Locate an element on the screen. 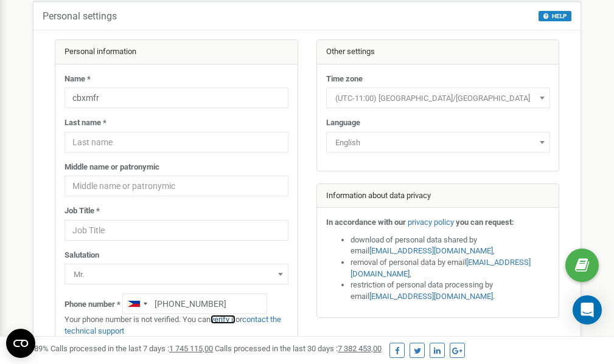 The height and width of the screenshot is (364, 614). input: Name is located at coordinates (177, 98).